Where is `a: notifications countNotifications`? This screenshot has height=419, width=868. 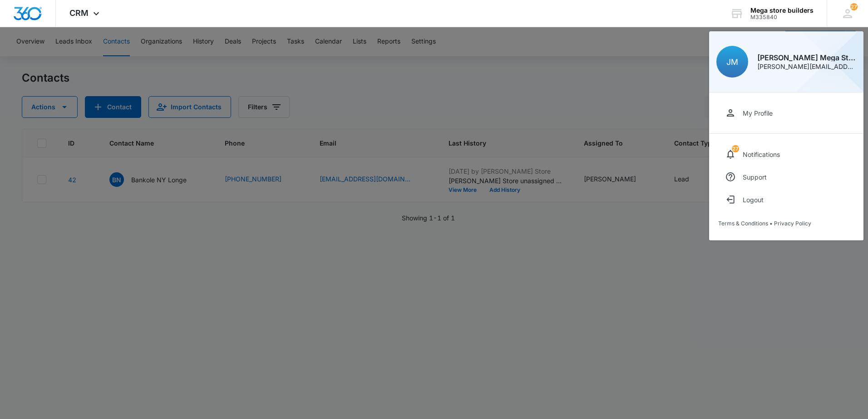 a: notifications countNotifications is located at coordinates (786, 154).